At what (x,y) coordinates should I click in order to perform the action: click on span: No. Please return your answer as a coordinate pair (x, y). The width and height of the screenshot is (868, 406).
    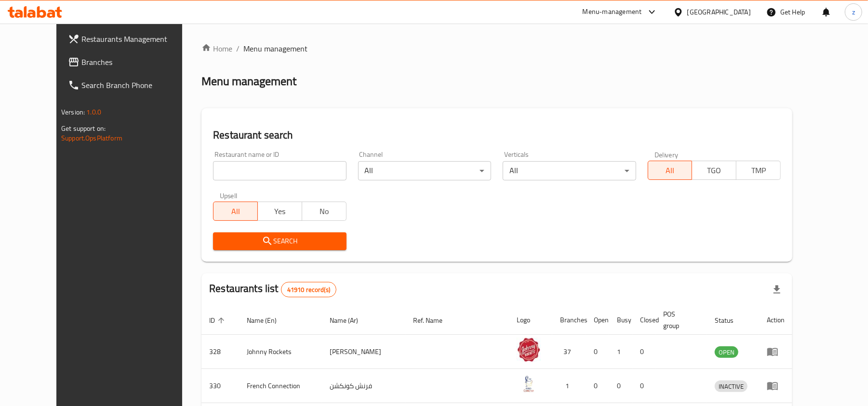
    Looking at the image, I should click on (324, 211).